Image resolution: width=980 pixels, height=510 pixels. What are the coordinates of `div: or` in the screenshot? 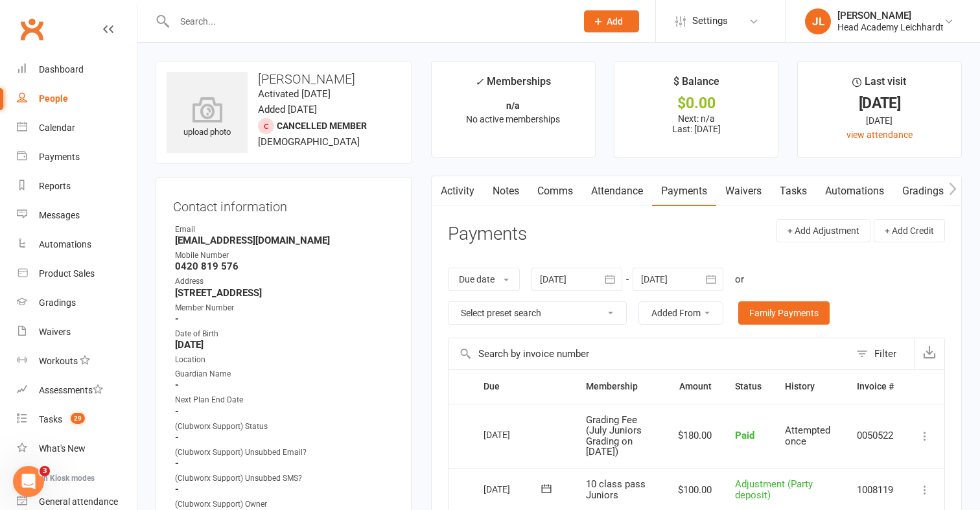 It's located at (740, 279).